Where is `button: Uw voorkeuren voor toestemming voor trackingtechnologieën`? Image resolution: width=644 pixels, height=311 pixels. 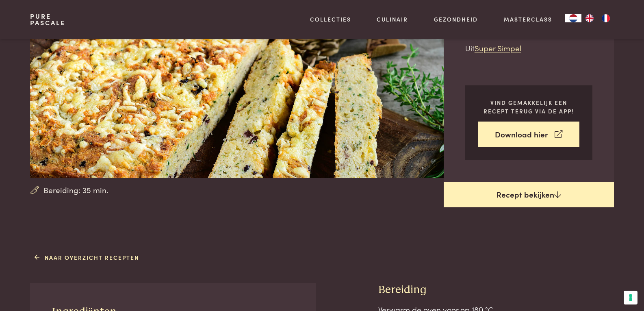
button: Uw voorkeuren voor toestemming voor trackingtechnologieën is located at coordinates (630, 297).